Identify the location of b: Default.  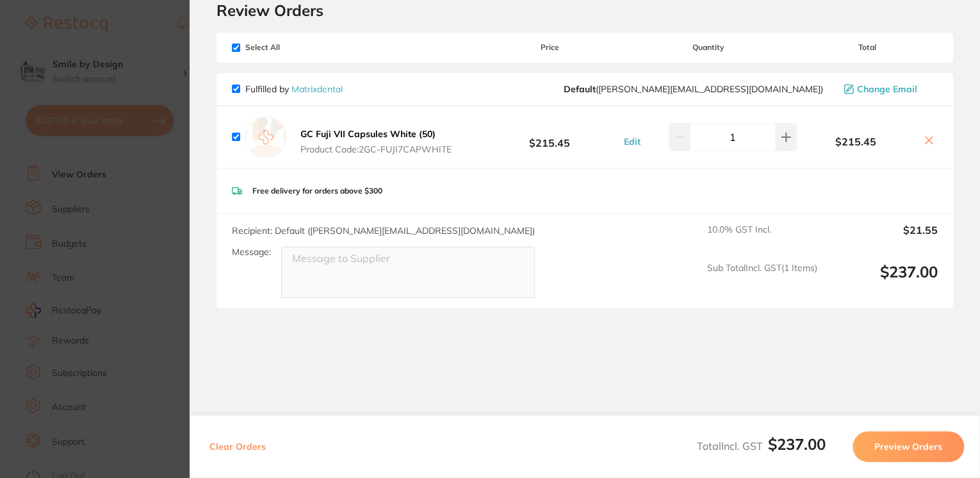
(579, 89).